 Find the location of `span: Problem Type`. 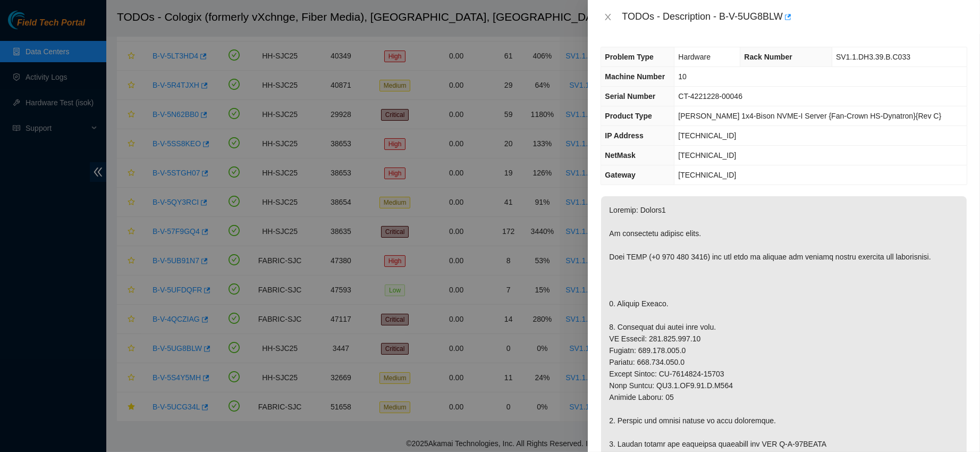

span: Problem Type is located at coordinates (629, 57).